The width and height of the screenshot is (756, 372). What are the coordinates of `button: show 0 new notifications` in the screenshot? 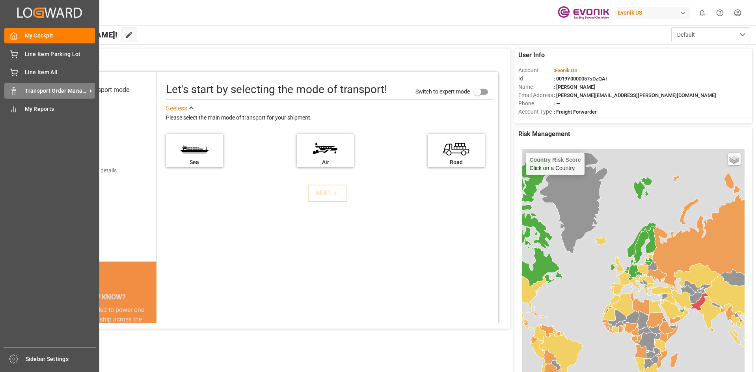 It's located at (702, 13).